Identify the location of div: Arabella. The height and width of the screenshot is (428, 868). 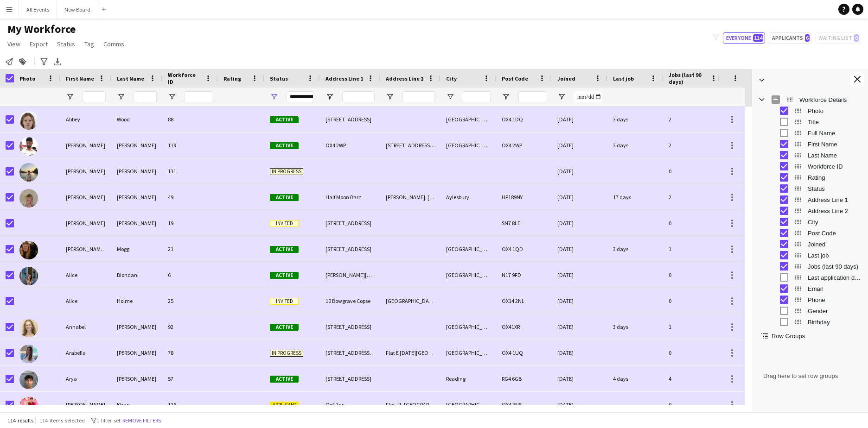
(86, 353).